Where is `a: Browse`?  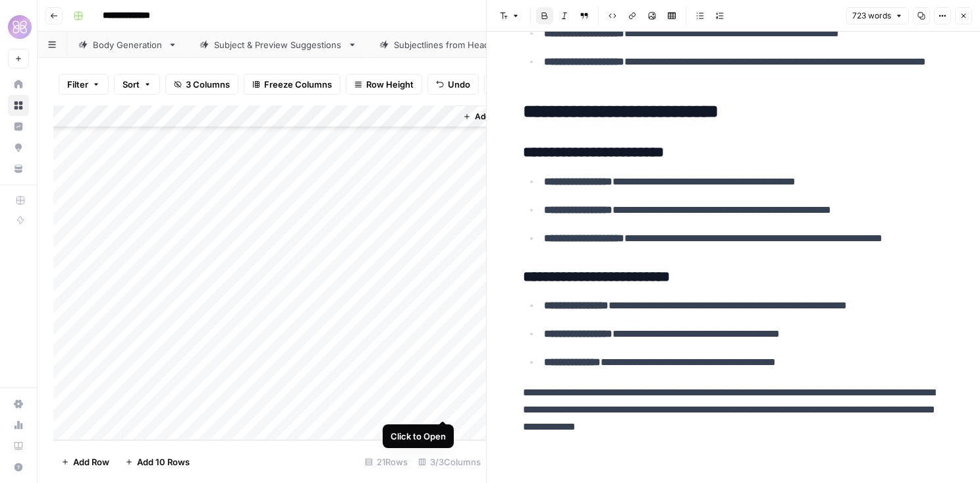 a: Browse is located at coordinates (18, 105).